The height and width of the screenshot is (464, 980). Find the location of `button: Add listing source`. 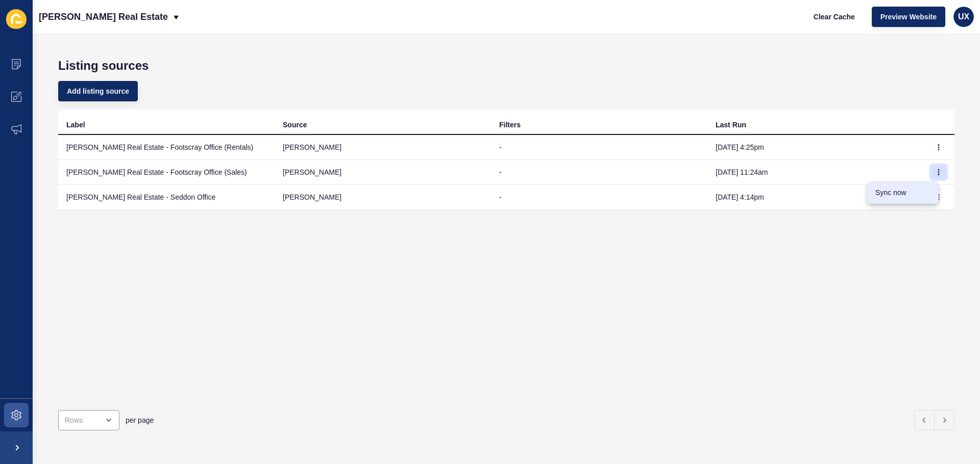

button: Add listing source is located at coordinates (98, 91).